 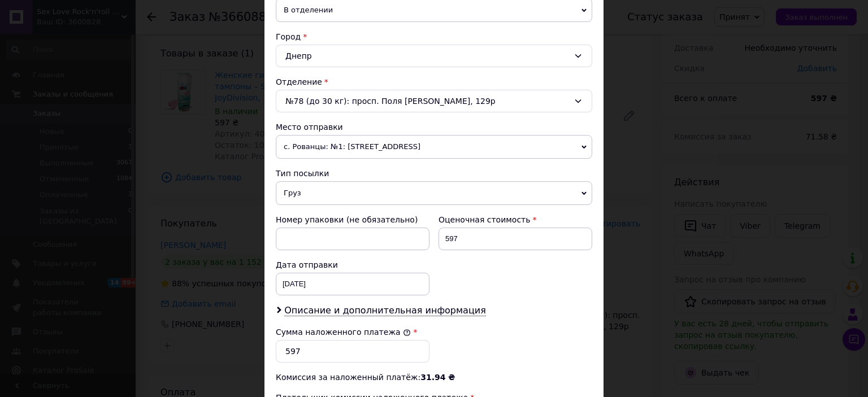 I want to click on span: Место отправки, so click(x=309, y=127).